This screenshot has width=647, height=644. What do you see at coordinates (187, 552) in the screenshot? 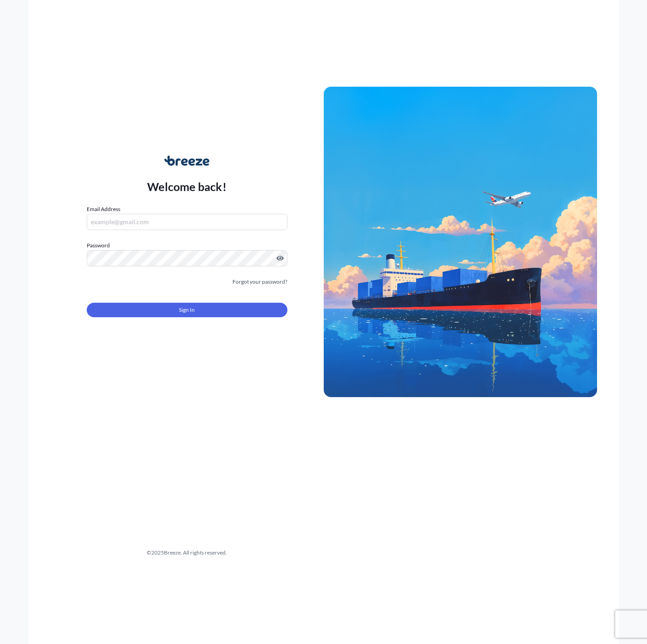
I see `div: © 2025 Breeze. All rights reserved.` at bounding box center [187, 552].